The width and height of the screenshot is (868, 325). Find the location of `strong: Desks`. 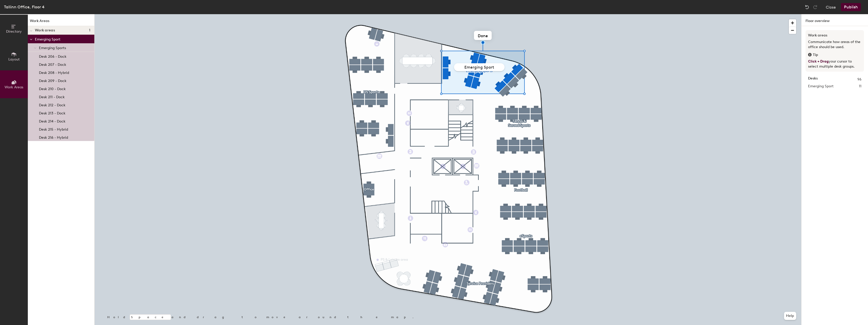

strong: Desks is located at coordinates (813, 80).